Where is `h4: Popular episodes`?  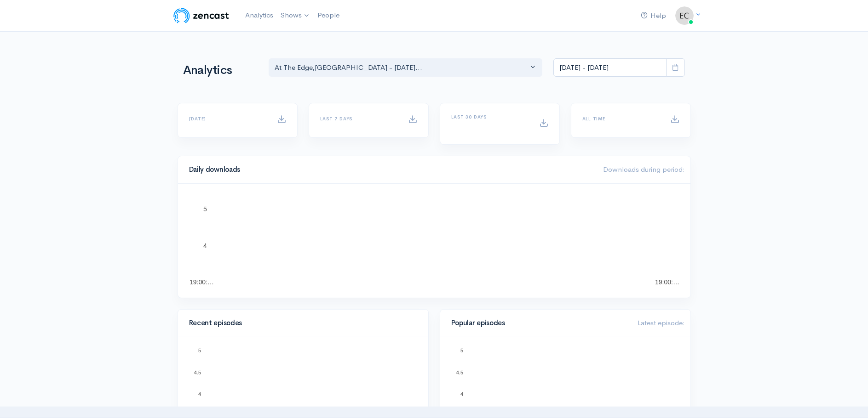 h4: Popular episodes is located at coordinates (539, 323).